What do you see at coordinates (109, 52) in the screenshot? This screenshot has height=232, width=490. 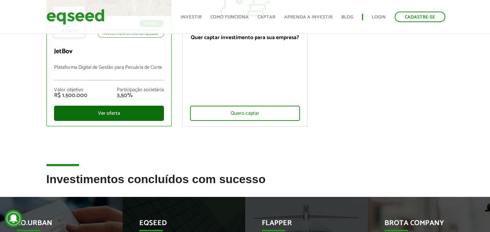 I see `p: JetBov` at bounding box center [109, 52].